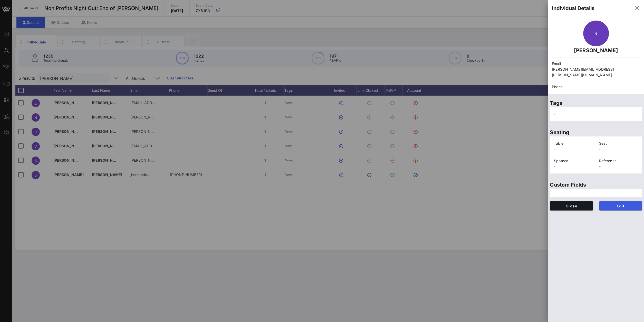 This screenshot has width=644, height=322. What do you see at coordinates (595, 185) in the screenshot?
I see `p: Custom Fields` at bounding box center [595, 185].